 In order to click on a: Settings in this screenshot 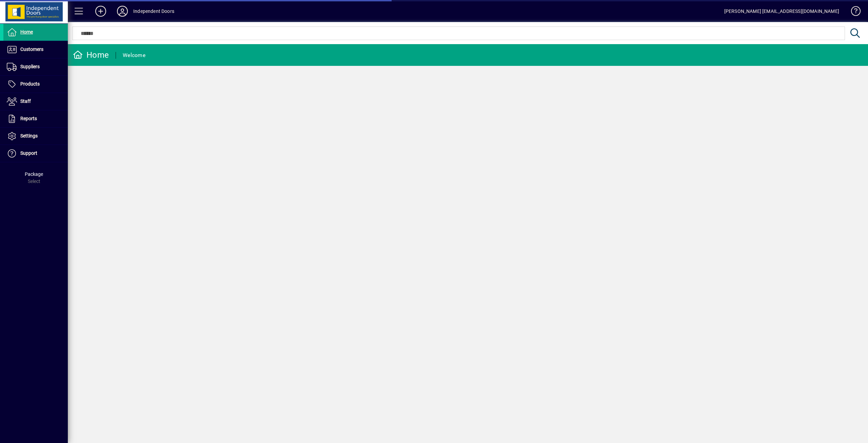, I will do `click(36, 136)`.